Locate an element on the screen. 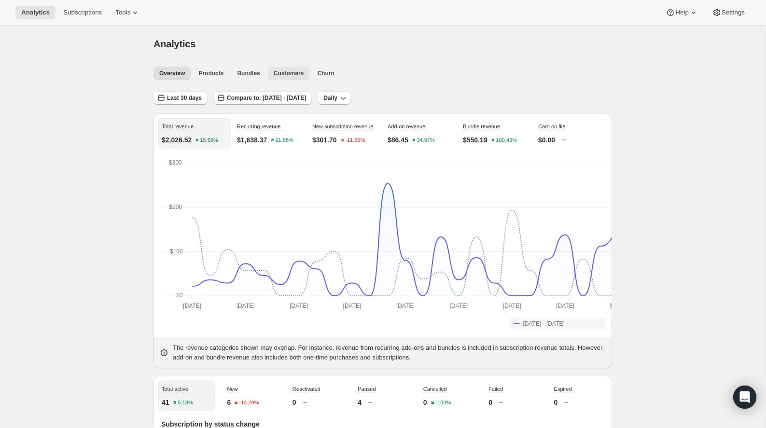 Image resolution: width=766 pixels, height=428 pixels. button: Analytics is located at coordinates (35, 13).